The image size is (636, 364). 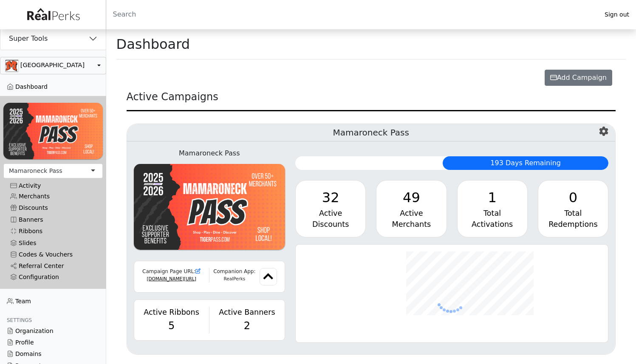 What do you see at coordinates (573, 209) in the screenshot?
I see `a: 0 Total Redemptions` at bounding box center [573, 209].